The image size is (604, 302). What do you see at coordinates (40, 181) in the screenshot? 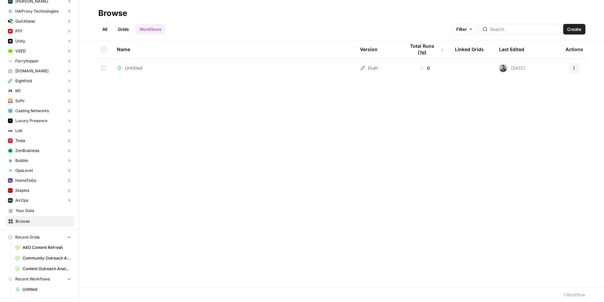
I see `button: HomeToGo` at bounding box center [40, 181].